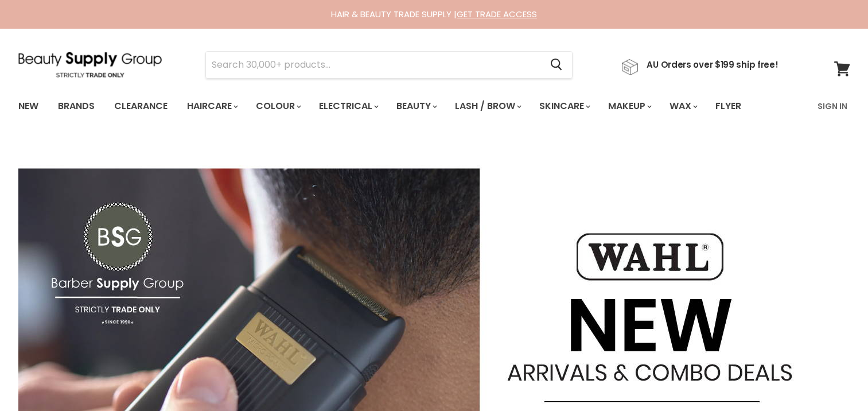 The image size is (868, 411). Describe the element at coordinates (348, 106) in the screenshot. I see `a: Electrical` at that location.